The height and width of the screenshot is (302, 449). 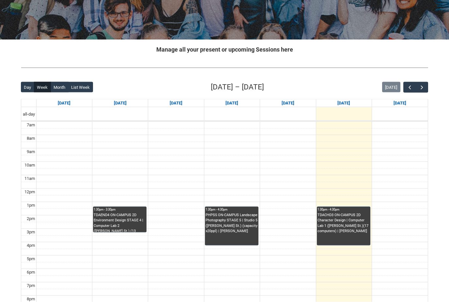 I want to click on a: Go to October 8, 2025, so click(x=232, y=103).